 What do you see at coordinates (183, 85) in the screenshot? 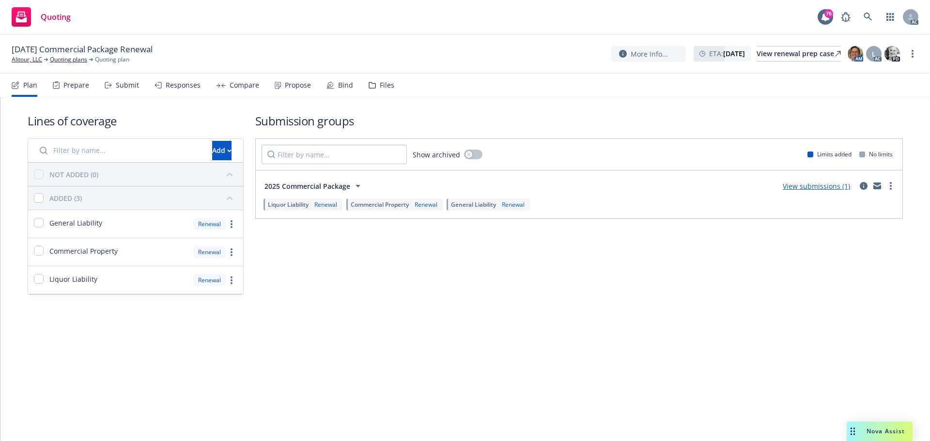
I see `div: Responses` at bounding box center [183, 85].